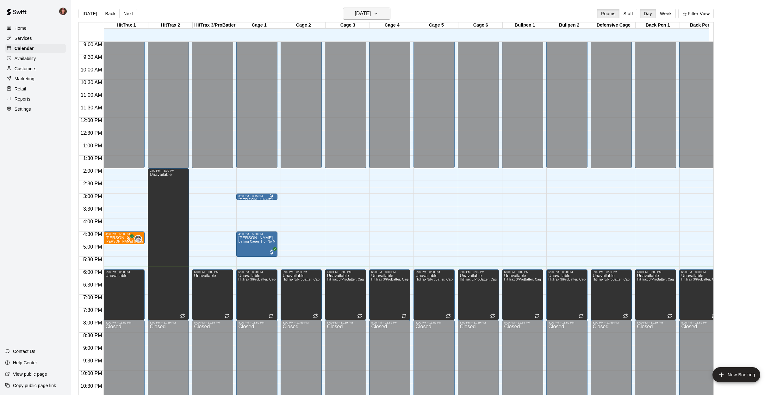  Describe the element at coordinates (257, 244) in the screenshot. I see `div: 4:30 PM – 5:30 PM: Maddie Steig` at that location.